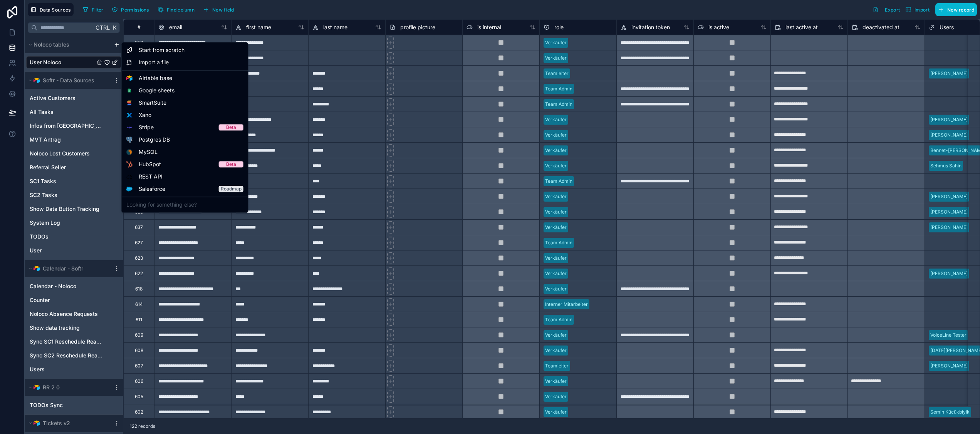 This screenshot has height=434, width=980. What do you see at coordinates (150, 177) in the screenshot?
I see `span: REST API` at bounding box center [150, 177].